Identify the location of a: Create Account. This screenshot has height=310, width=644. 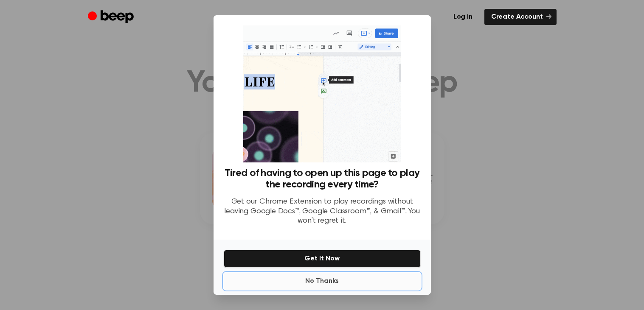
(520, 17).